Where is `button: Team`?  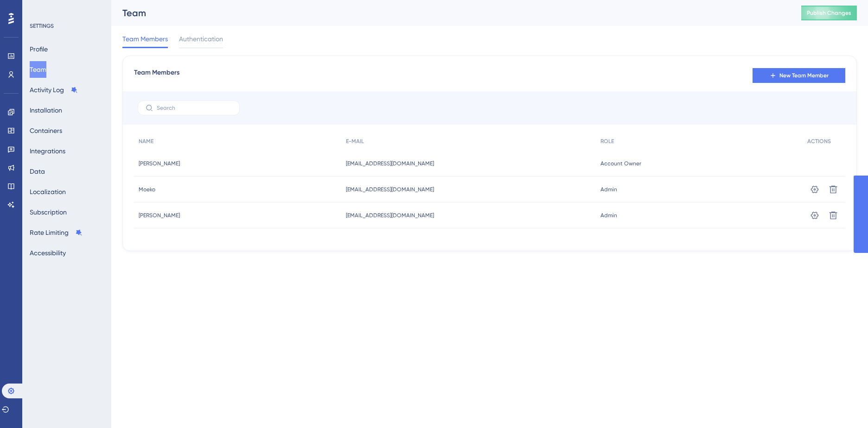 button: Team is located at coordinates (38, 69).